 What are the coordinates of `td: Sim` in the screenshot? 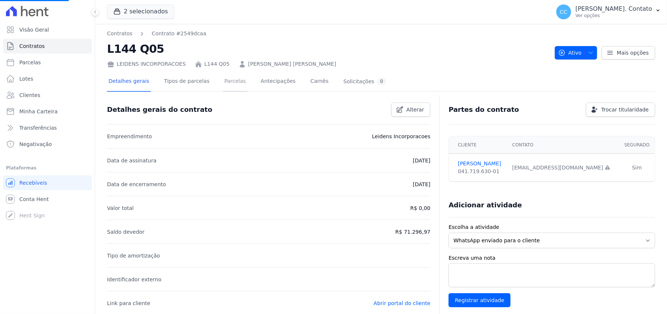 It's located at (637, 167).